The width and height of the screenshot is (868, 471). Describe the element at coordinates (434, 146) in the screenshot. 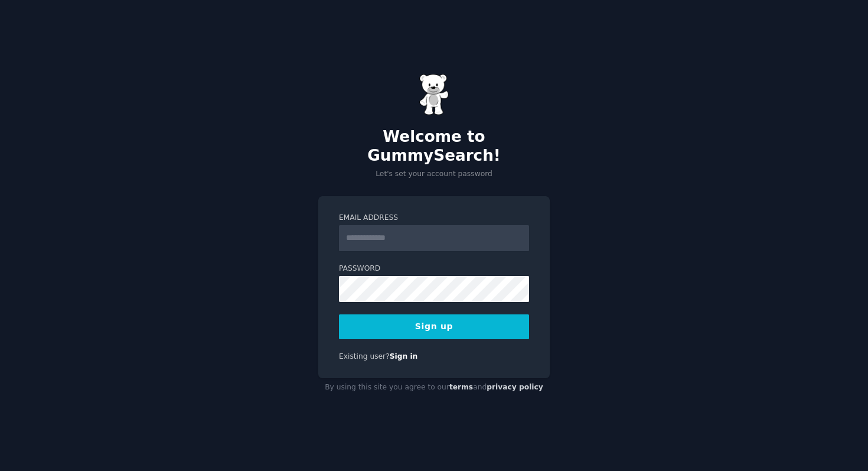

I see `h2: Welcome to GummySearch!` at that location.